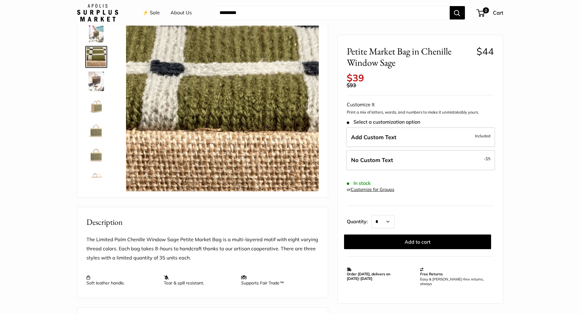 The height and width of the screenshot is (314, 580). Describe the element at coordinates (202, 222) in the screenshot. I see `h2: Description` at that location.